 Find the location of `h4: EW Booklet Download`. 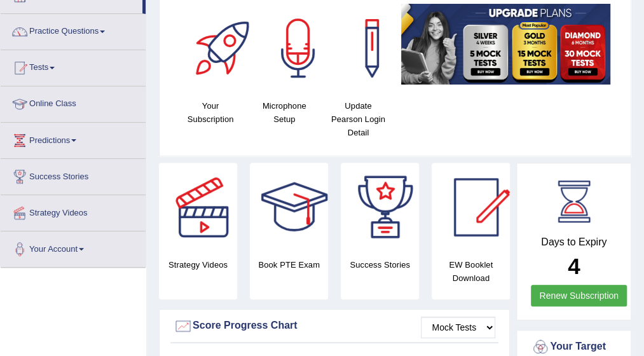

h4: EW Booklet Download is located at coordinates (470, 272).